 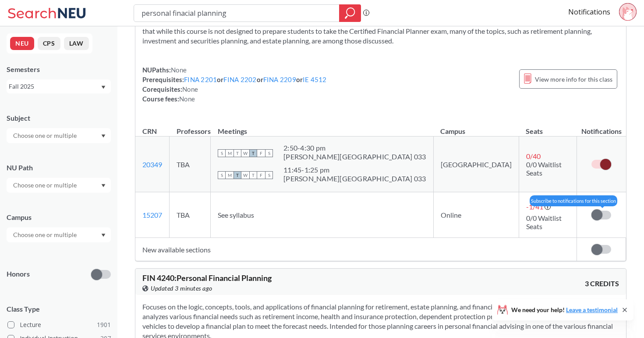 I want to click on label: Lecture, so click(x=59, y=324).